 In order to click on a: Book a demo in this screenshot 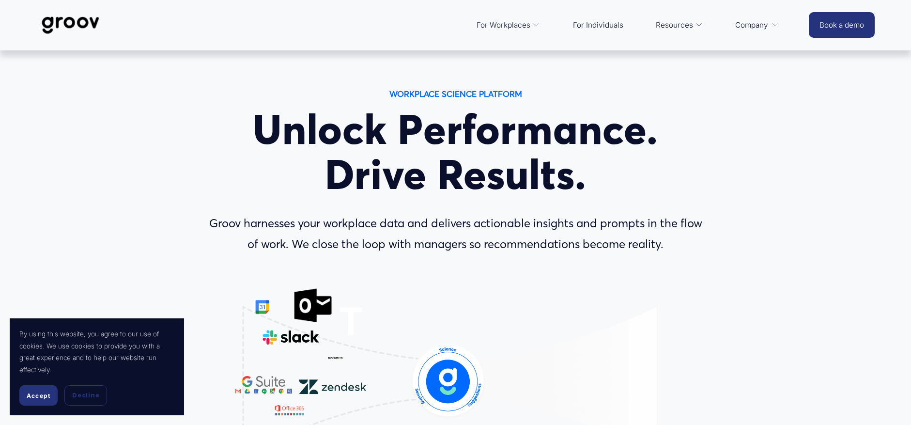, I will do `click(842, 25)`.